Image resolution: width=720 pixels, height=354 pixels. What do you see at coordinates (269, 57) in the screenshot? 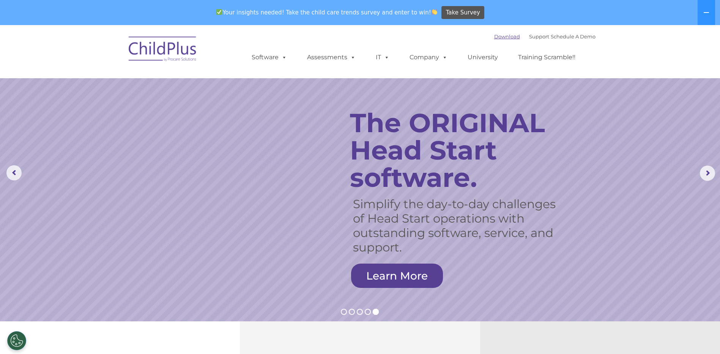
I see `a: Software` at bounding box center [269, 57].